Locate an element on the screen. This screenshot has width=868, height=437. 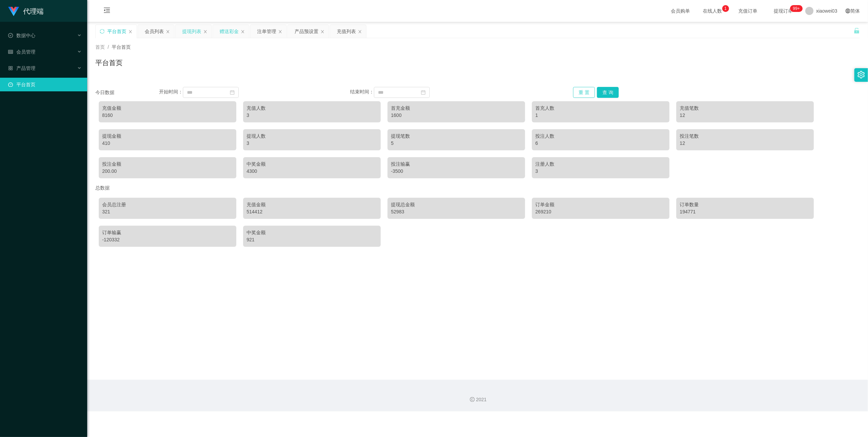
div: 订单数量 is located at coordinates (745, 204).